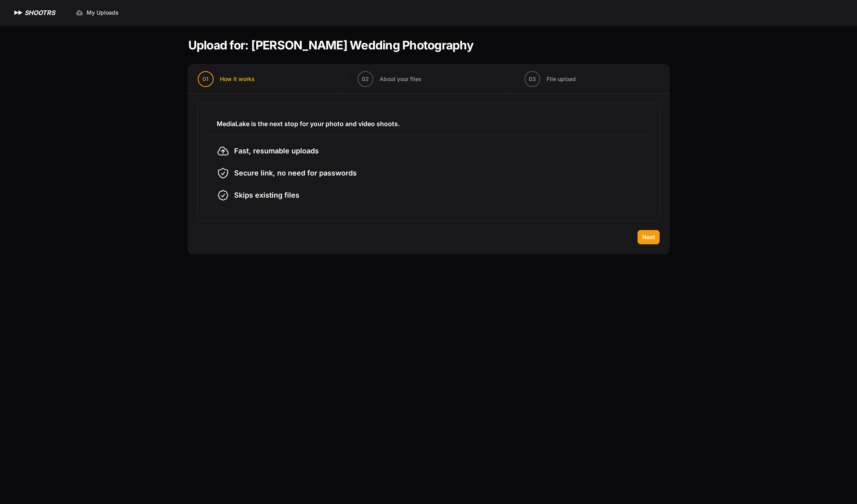  What do you see at coordinates (34, 13) in the screenshot?
I see `a: SHOOTRS SHOOTRS` at bounding box center [34, 13].